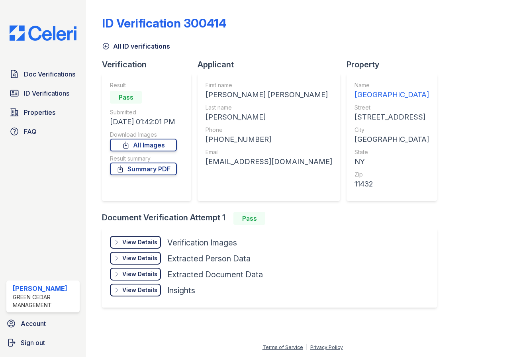  I want to click on a: All ID verifications, so click(136, 46).